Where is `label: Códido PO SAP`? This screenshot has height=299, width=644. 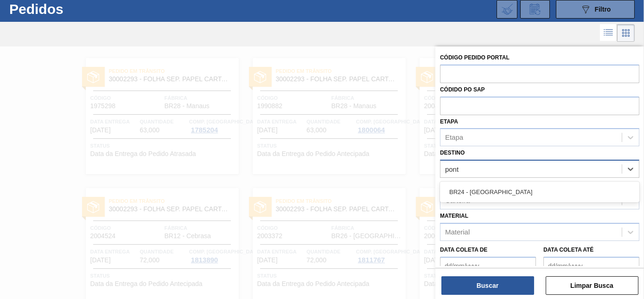
label: Códido PO SAP is located at coordinates (462, 89).